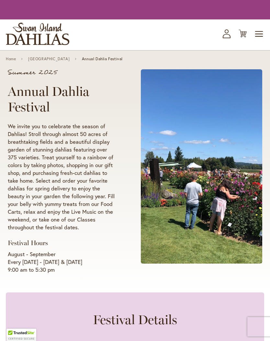 This screenshot has width=270, height=341. I want to click on a: Home, so click(11, 59).